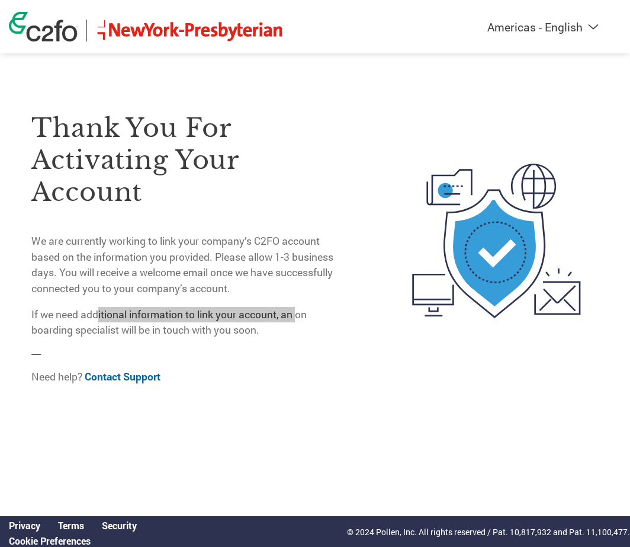  Describe the element at coordinates (119, 525) in the screenshot. I see `a: Security` at that location.